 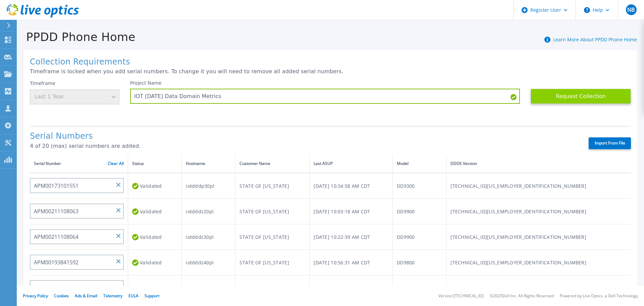 What do you see at coordinates (134, 296) in the screenshot?
I see `a: EULA` at bounding box center [134, 296].